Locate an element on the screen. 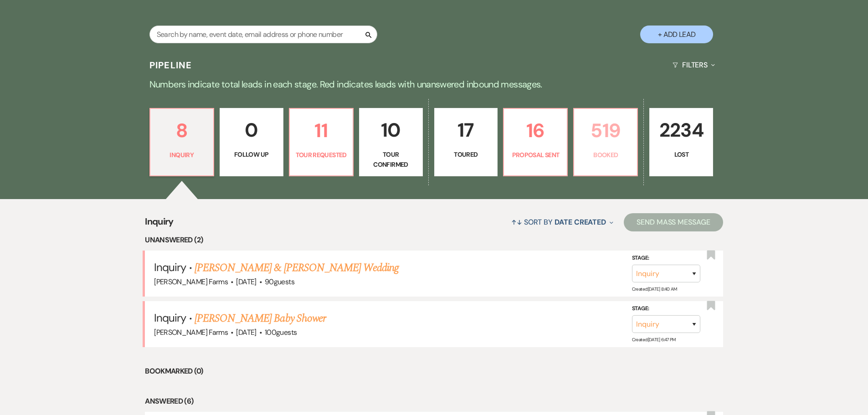  p: 519 is located at coordinates (606, 130).